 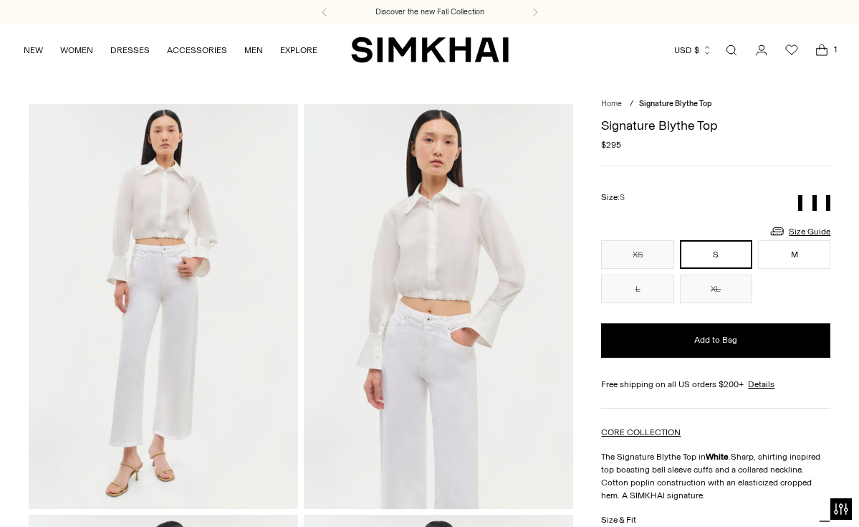 What do you see at coordinates (792, 50) in the screenshot?
I see `a: Wishlist` at bounding box center [792, 50].